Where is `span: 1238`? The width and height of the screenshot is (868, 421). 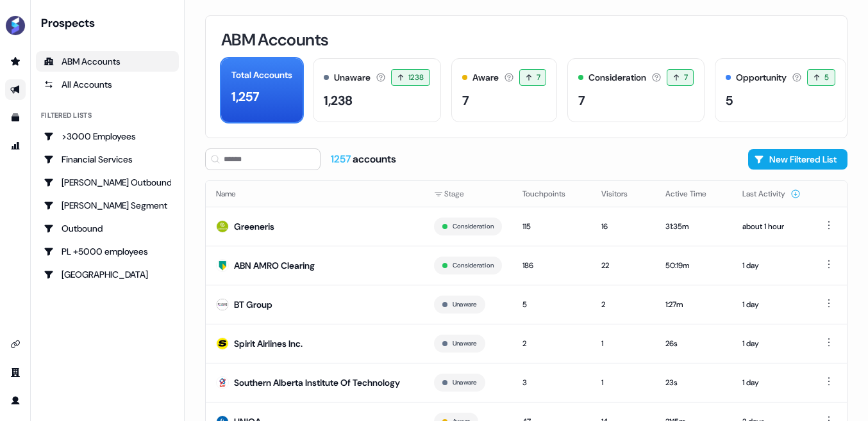 span: 1238 is located at coordinates (416, 78).